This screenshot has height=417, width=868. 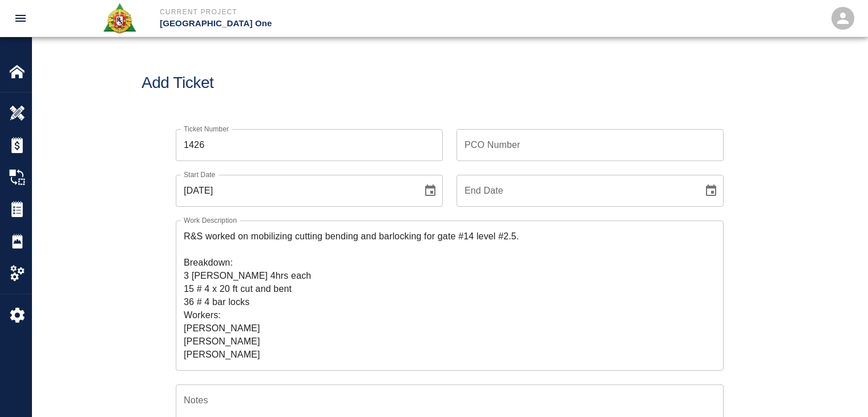 I want to click on img: Roger & Sons Concrete, so click(x=120, y=18).